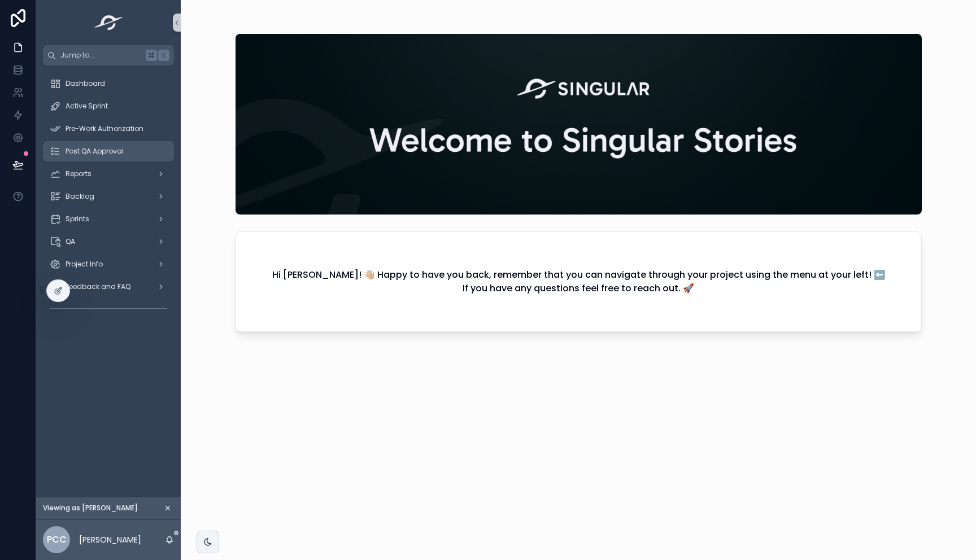 The width and height of the screenshot is (976, 560). What do you see at coordinates (164, 55) in the screenshot?
I see `span: K` at bounding box center [164, 55].